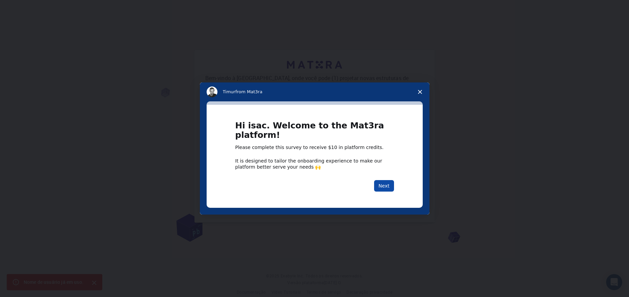  What do you see at coordinates (249, 91) in the screenshot?
I see `span: from Mat3ra` at bounding box center [249, 91].